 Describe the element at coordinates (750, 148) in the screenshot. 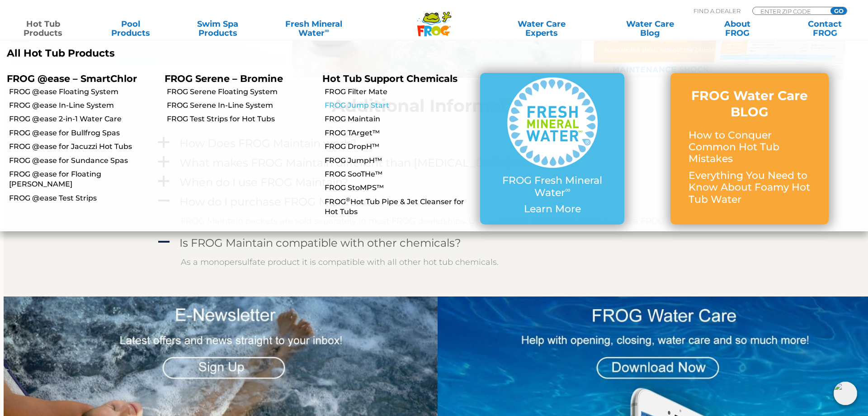

I see `a: FROG Water Care BLOG How to Conquer Common Hot Tub Mistakes Everything You Need to Know About Foa...` at that location.